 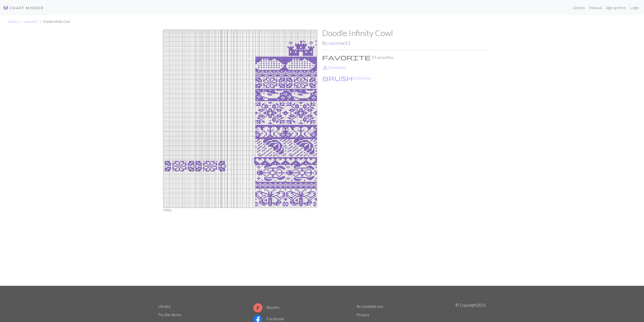 I want to click on img: Doodle Infinity Cowl, so click(x=240, y=157).